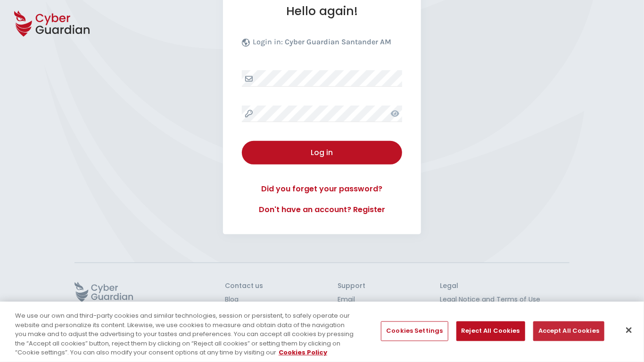  Describe the element at coordinates (491, 331) in the screenshot. I see `button: Reject All Cookies` at that location.